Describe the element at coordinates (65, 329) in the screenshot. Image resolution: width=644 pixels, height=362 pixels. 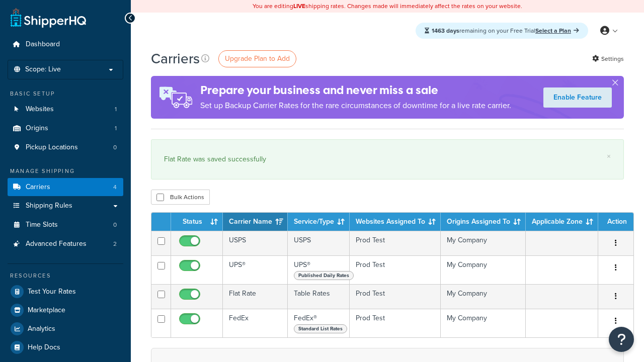
I see `li: Analytics` at that location.